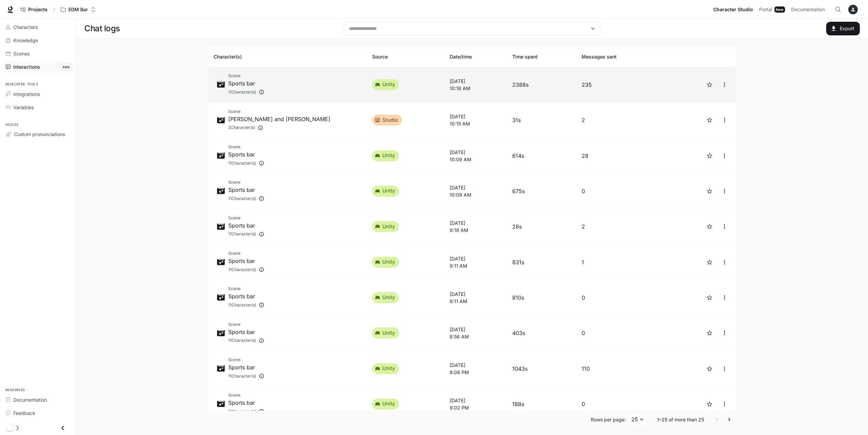 The image size is (868, 435). Describe the element at coordinates (10, 428) in the screenshot. I see `span: Dark mode toggle` at that location.